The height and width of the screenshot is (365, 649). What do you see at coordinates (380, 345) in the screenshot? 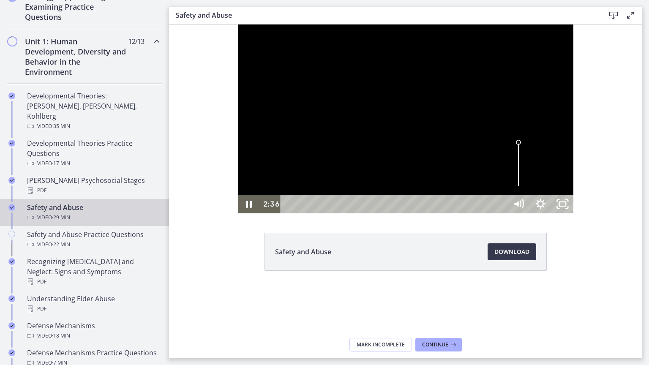
I see `span: Mark Incomplete` at bounding box center [380, 345].